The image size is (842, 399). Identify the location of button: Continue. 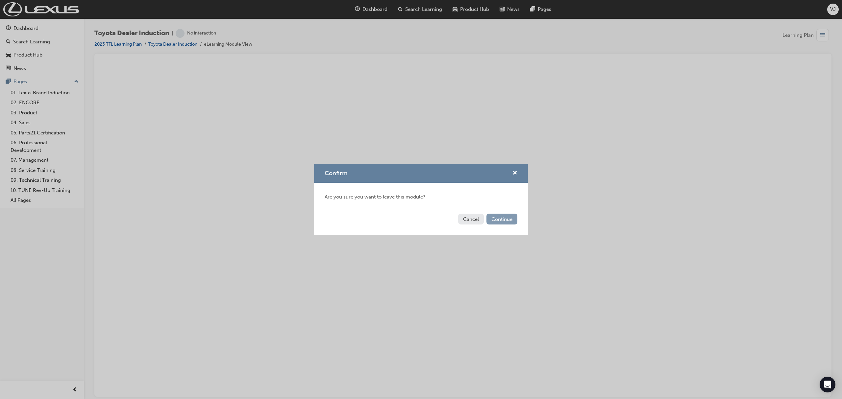
(502, 219).